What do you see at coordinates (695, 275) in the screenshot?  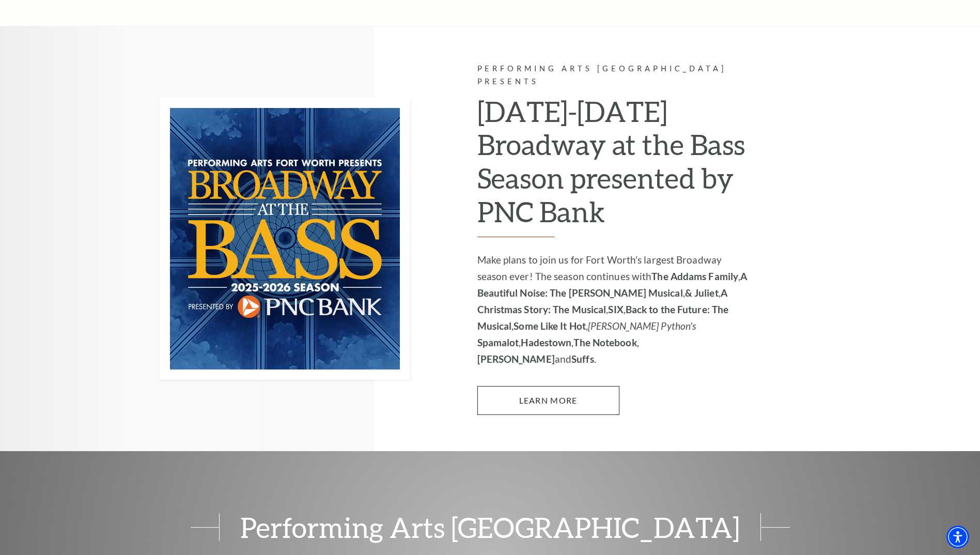 I see `strong: The Addams Family` at bounding box center [695, 275].